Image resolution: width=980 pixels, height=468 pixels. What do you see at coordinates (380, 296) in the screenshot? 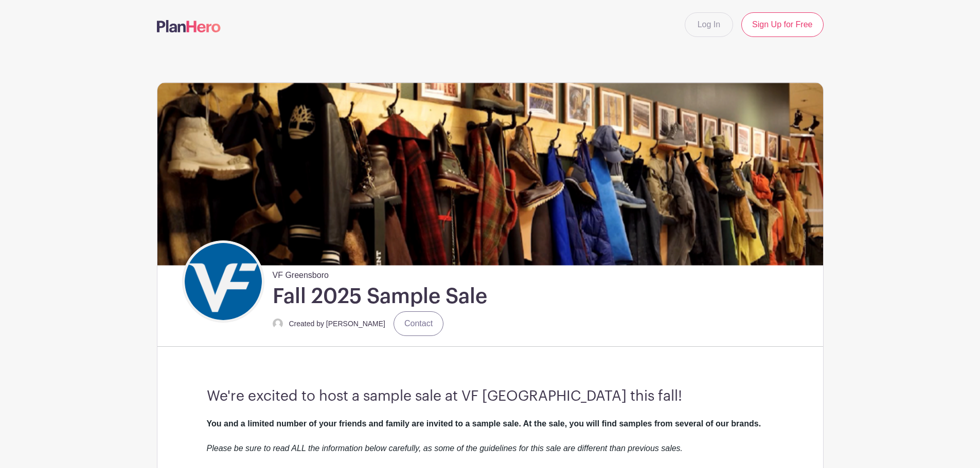
I see `h1: Fall 2025 Sample Sale` at bounding box center [380, 296].